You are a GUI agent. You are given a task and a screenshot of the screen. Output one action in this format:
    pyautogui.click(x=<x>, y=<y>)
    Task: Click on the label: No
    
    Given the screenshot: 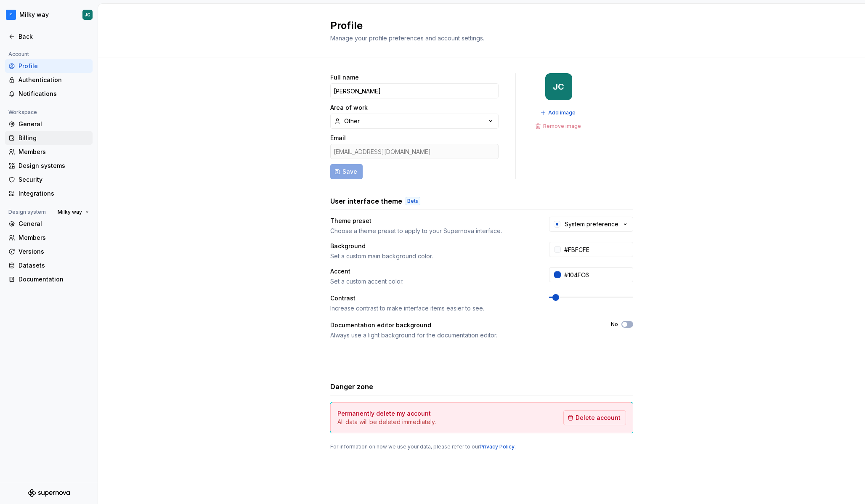 What is the action you would take?
    pyautogui.click(x=614, y=325)
    